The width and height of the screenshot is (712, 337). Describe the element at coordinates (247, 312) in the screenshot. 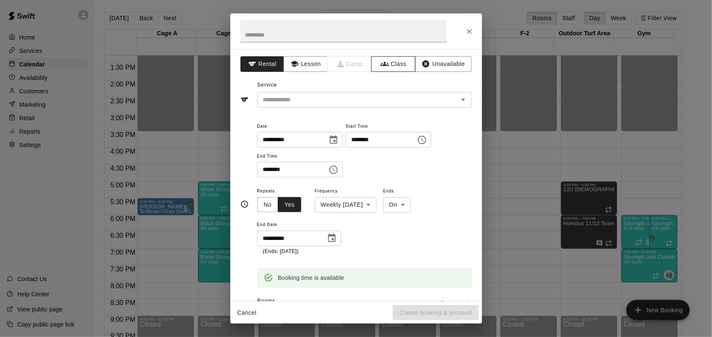

I see `button: Cancel` at that location.